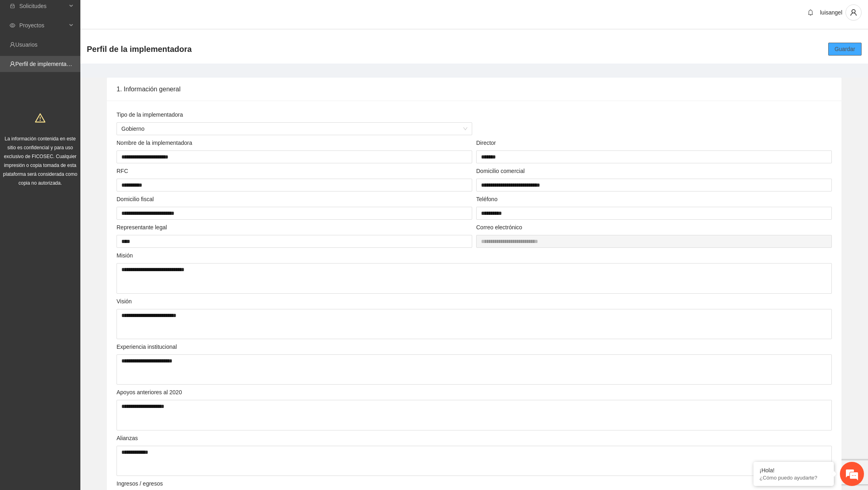  What do you see at coordinates (810, 13) in the screenshot?
I see `span: bell` at bounding box center [810, 13].